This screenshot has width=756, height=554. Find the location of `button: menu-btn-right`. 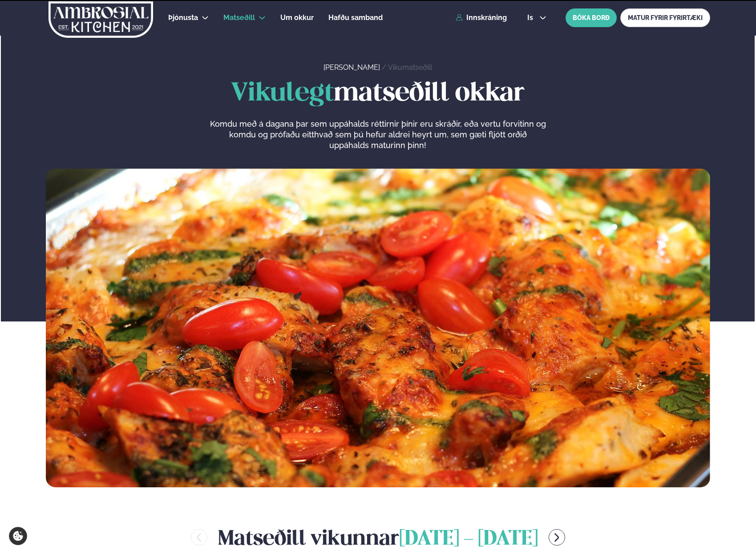

button: menu-btn-right is located at coordinates (557, 537).